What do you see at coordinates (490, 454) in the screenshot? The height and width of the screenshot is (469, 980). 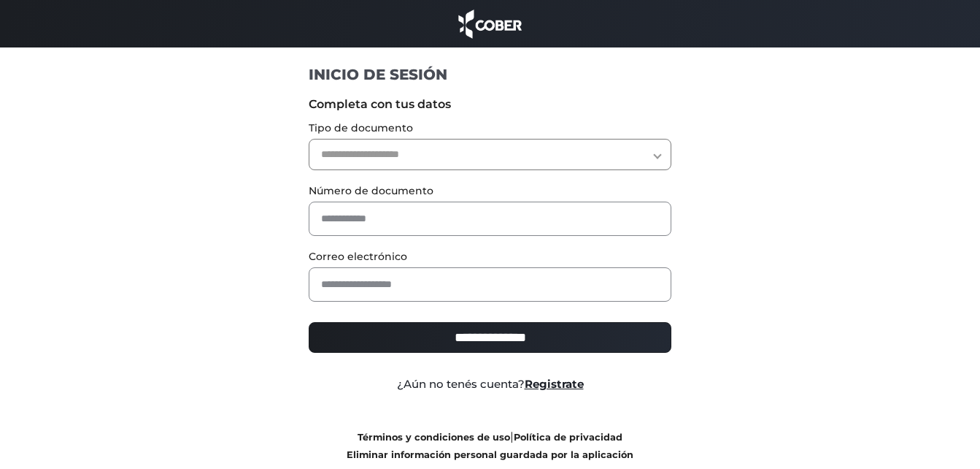 I see `a: Eliminar información personal guardada por la aplicación` at bounding box center [490, 454].